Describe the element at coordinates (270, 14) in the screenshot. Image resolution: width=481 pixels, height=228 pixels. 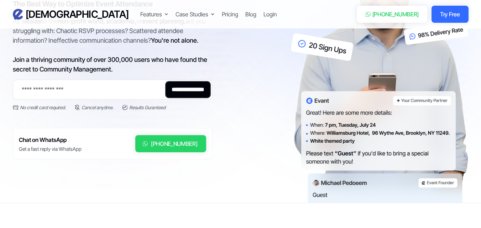
I see `div: Login` at that location.